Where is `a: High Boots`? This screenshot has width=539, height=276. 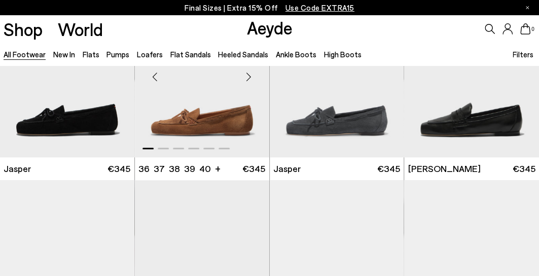
a: High Boots is located at coordinates (343, 54).